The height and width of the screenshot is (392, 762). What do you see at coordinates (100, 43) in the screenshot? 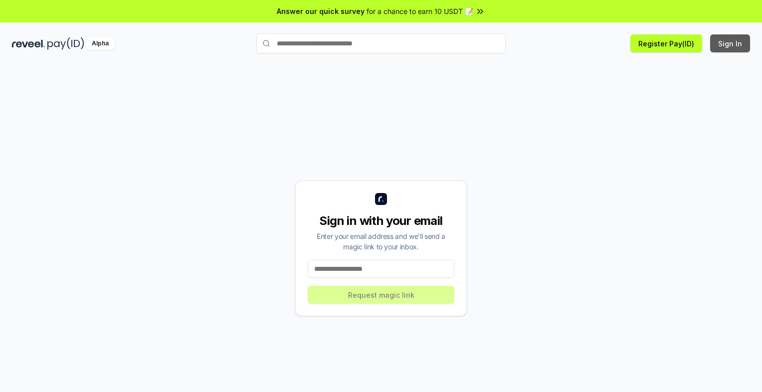
I see `div: Alpha` at bounding box center [100, 43].